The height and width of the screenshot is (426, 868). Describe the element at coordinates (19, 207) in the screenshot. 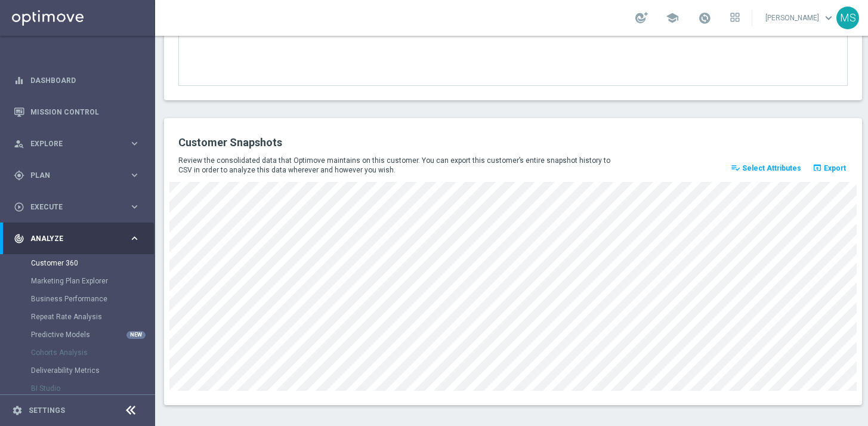

I see `i: play_circle_outline` at that location.